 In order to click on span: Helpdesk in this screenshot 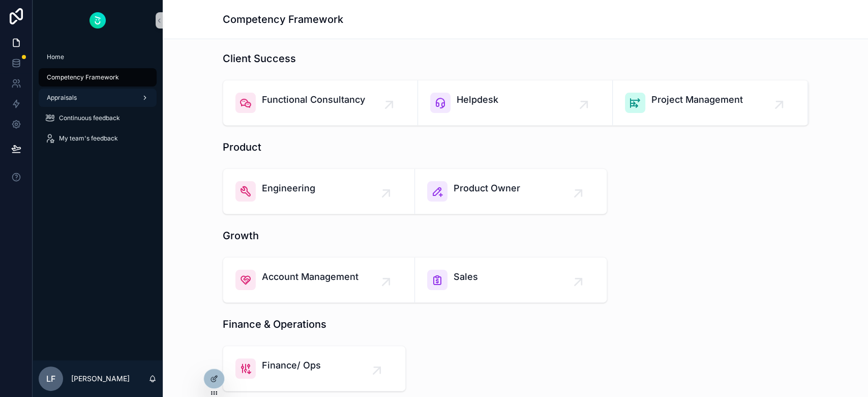, I will do `click(477, 100)`.